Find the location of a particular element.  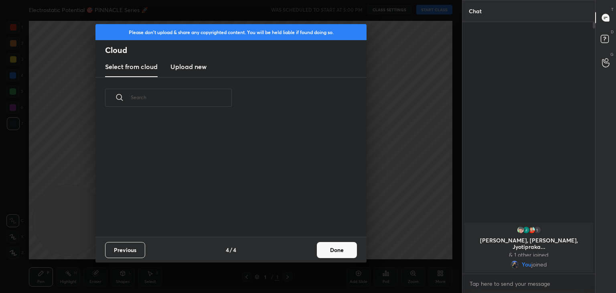

span: joined is located at coordinates (539, 264).